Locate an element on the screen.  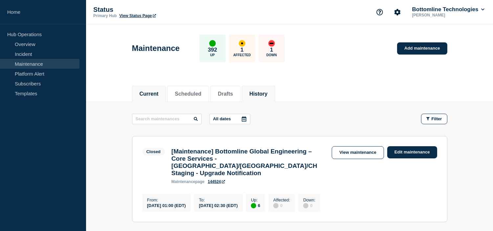
p: Down is located at coordinates (272, 55).